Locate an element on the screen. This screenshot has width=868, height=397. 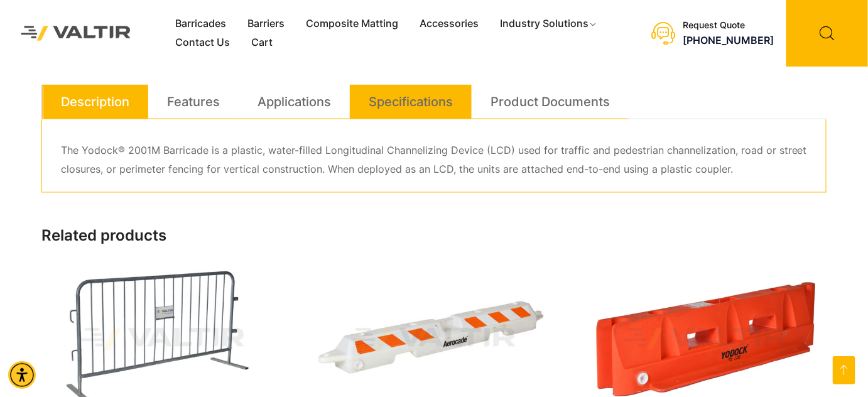
a: Cart is located at coordinates (262, 42).